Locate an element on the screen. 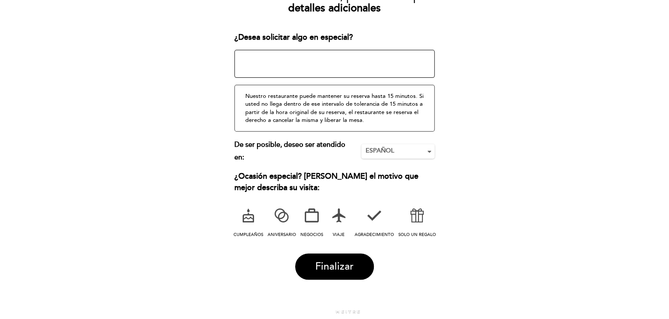 The width and height of the screenshot is (669, 319). div: Nuestro restaurante puede mantener su reserva hasta 15 minutos. Si usted no llega dentro de ese i... is located at coordinates (334, 108).